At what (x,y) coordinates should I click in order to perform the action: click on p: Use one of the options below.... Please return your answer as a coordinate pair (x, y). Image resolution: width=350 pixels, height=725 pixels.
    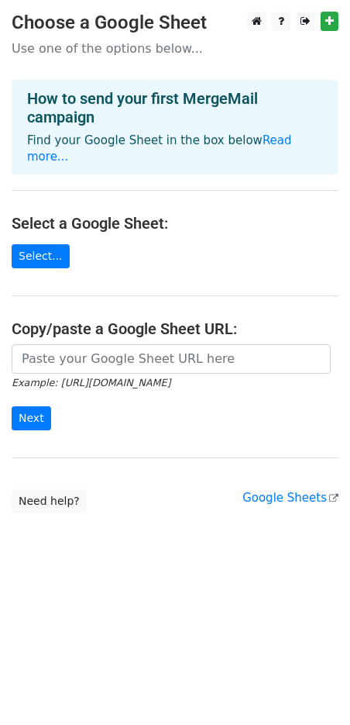
    Looking at the image, I should click on (175, 48).